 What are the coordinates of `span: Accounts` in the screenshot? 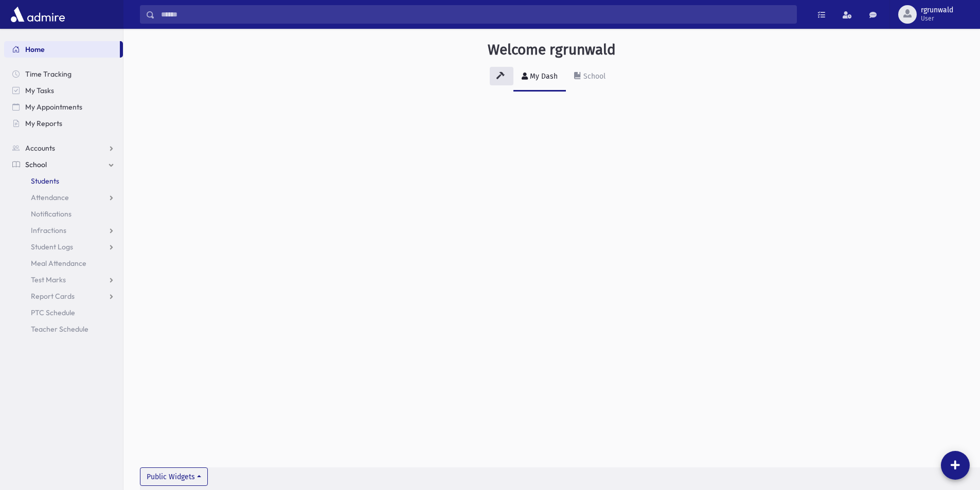 It's located at (40, 148).